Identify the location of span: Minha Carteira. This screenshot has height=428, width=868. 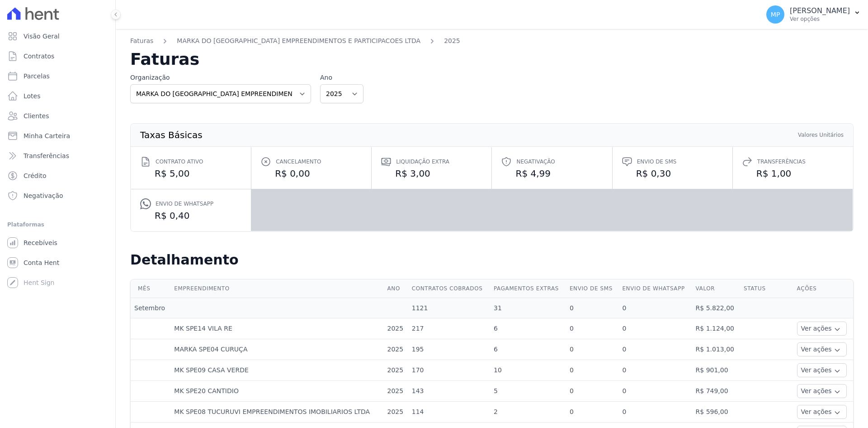
(47, 135).